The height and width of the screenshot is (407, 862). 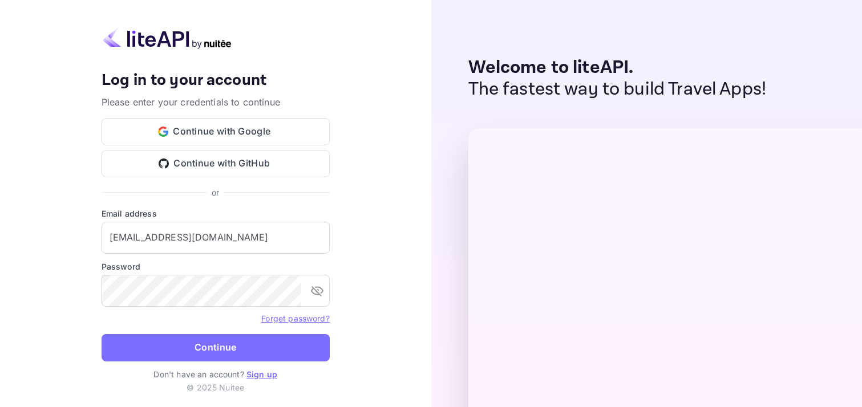 What do you see at coordinates (167, 38) in the screenshot?
I see `img: liteapi` at bounding box center [167, 38].